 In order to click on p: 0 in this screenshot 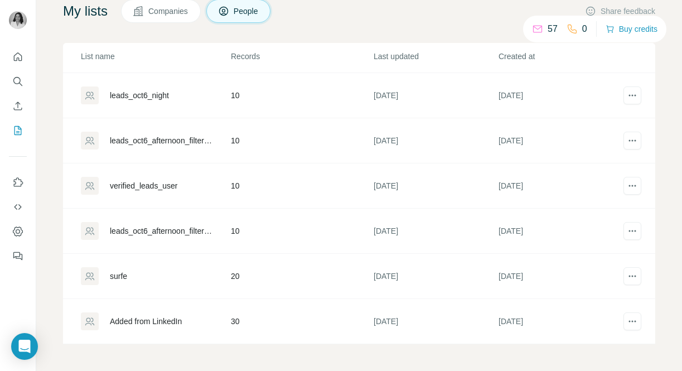, I will do `click(585, 29)`.